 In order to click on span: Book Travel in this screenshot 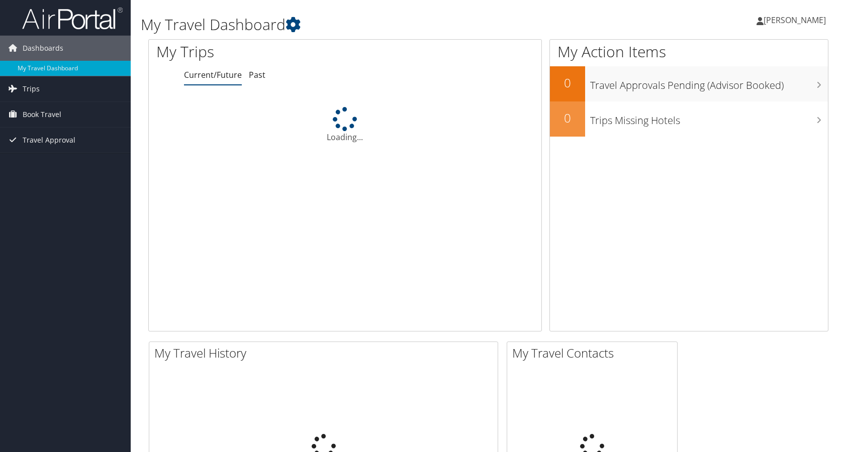, I will do `click(42, 115)`.